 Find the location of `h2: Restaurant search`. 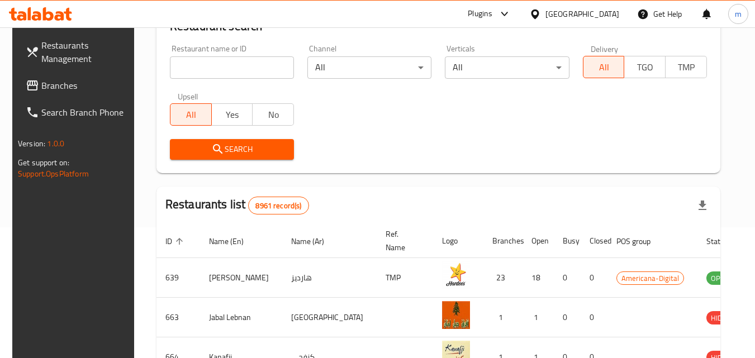

h2: Restaurant search is located at coordinates (438, 26).